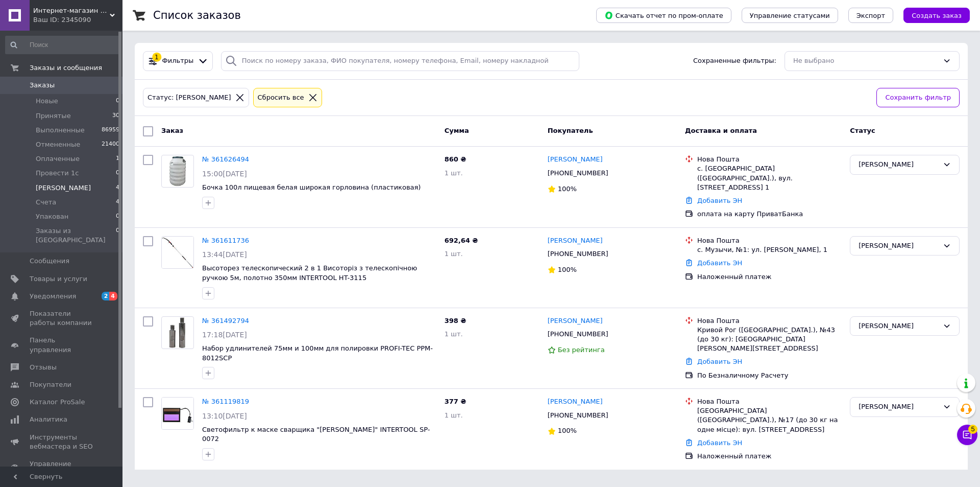 This screenshot has height=487, width=980. What do you see at coordinates (310, 273) in the screenshot?
I see `span: Высоторез телескопический 2 в 1 Висоторіз з телескопічною ручкою 5м, полотно 350мм INTERTOOL HT-3115` at bounding box center [310, 273].